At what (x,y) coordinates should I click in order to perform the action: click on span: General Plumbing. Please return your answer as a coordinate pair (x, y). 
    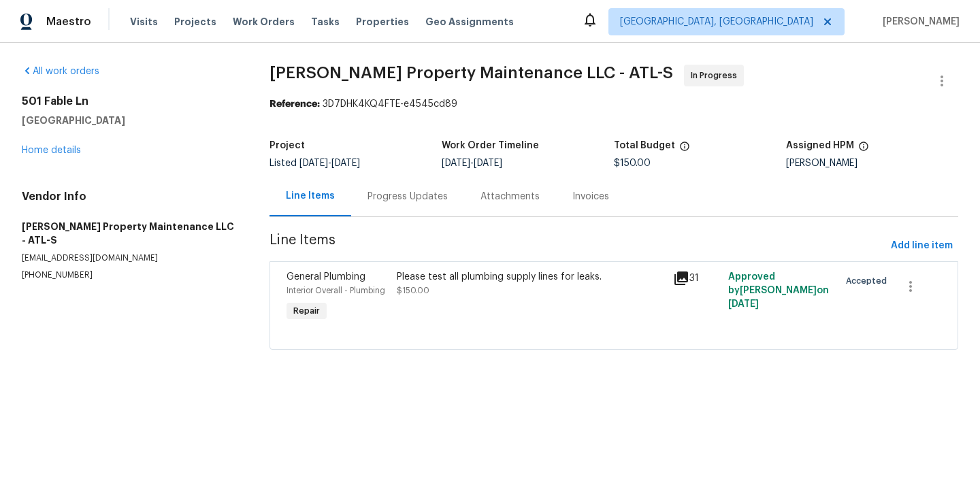
    Looking at the image, I should click on (326, 277).